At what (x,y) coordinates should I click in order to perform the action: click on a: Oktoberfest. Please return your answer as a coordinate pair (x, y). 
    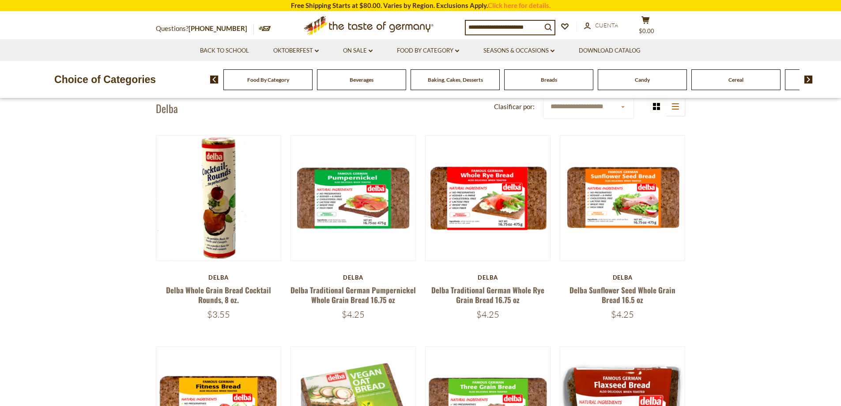
    Looking at the image, I should click on (296, 51).